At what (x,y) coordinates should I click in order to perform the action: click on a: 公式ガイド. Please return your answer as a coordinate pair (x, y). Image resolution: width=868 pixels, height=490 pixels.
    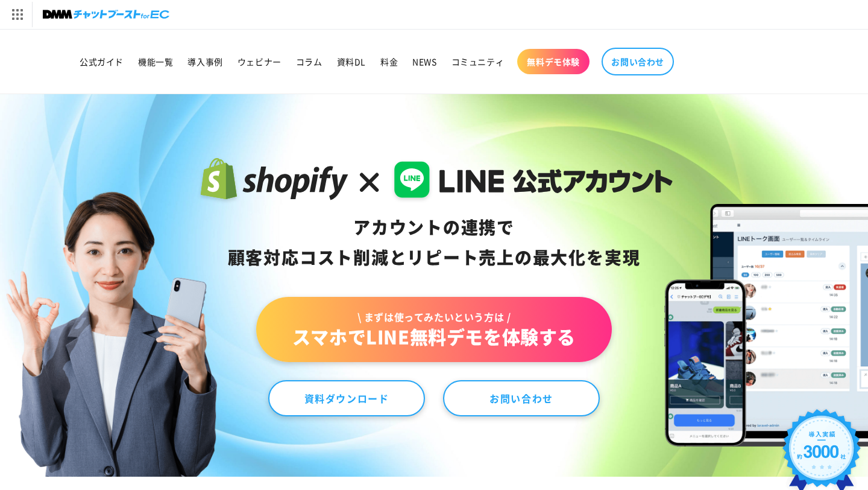
    Looking at the image, I should click on (101, 61).